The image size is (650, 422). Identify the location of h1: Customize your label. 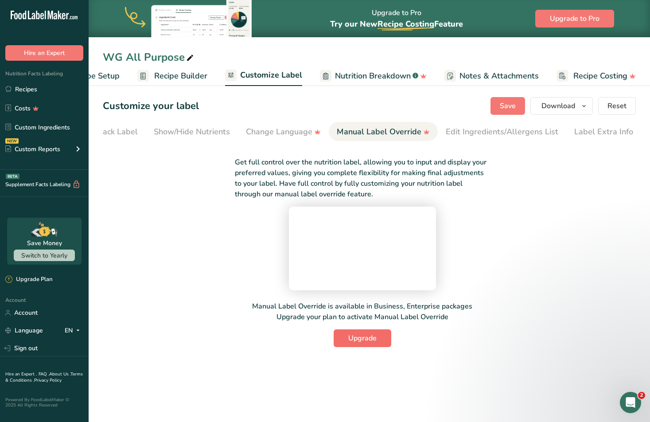
(151, 106).